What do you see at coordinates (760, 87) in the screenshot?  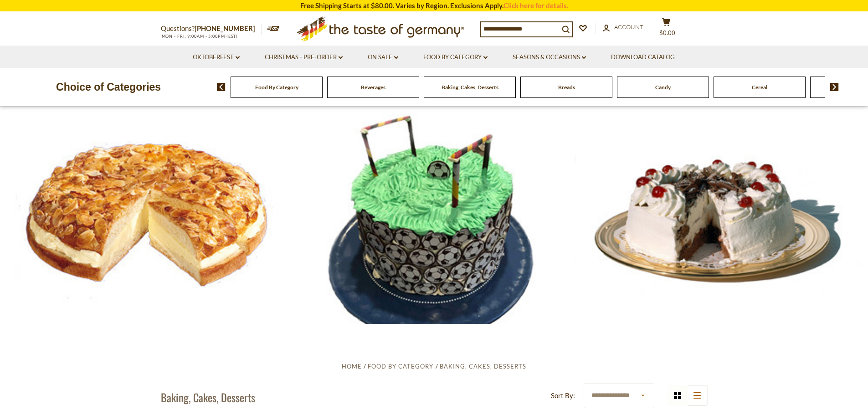 I see `span: Cereal` at bounding box center [760, 87].